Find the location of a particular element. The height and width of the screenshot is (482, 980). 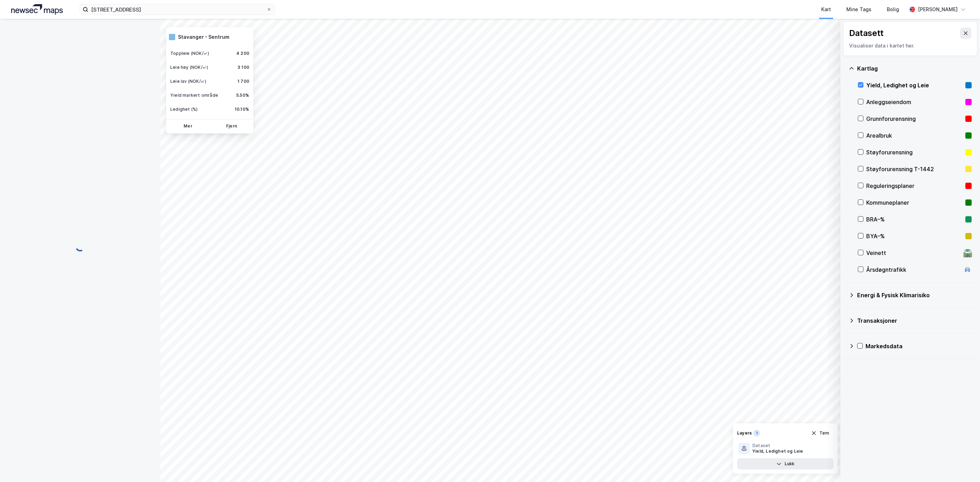

div: 10.10% is located at coordinates (242, 110).